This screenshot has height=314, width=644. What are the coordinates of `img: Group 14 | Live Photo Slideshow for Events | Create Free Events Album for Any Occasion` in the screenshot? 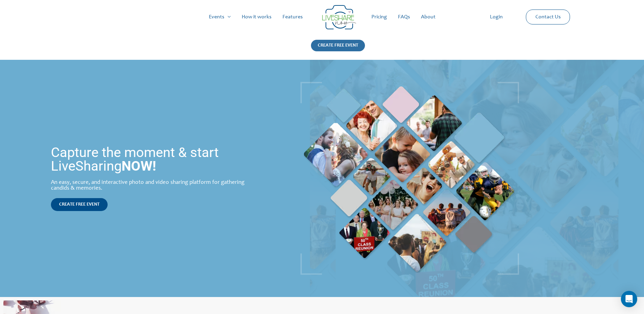 It's located at (339, 17).